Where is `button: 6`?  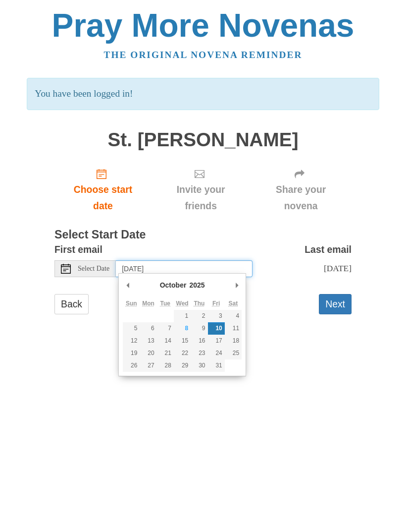
button: 6 is located at coordinates (148, 328).